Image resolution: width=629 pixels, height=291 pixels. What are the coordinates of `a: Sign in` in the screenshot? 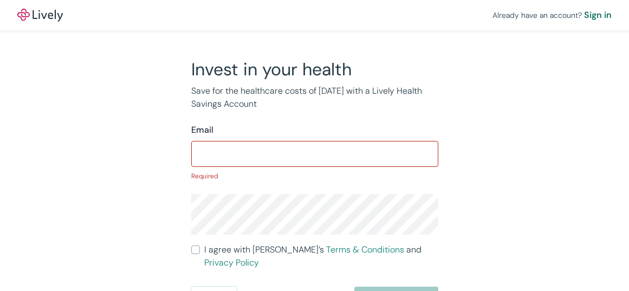 It's located at (597, 15).